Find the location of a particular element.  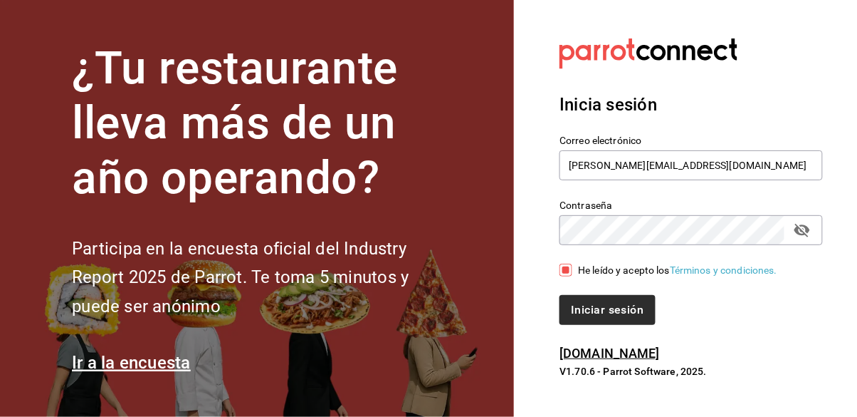

h2: Participa en la encuesta oficial del Industry Report 2025 de Parrot. Te toma 5 minutos y puede se... is located at coordinates (264, 278).